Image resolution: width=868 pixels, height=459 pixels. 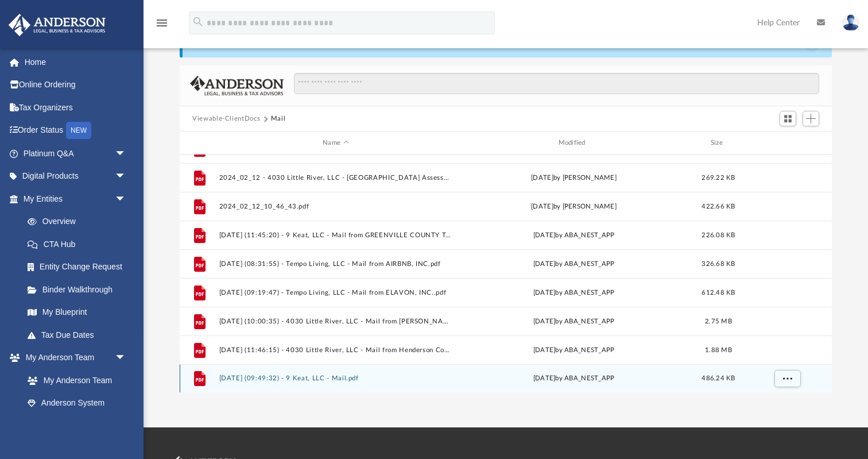 I want to click on button: 2024_02_12_10_46_43.pdf, so click(x=336, y=206).